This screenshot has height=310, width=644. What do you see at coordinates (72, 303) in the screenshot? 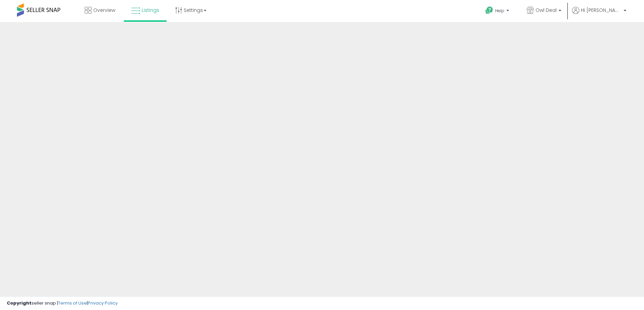
I see `a: Terms of Use` at bounding box center [72, 303].